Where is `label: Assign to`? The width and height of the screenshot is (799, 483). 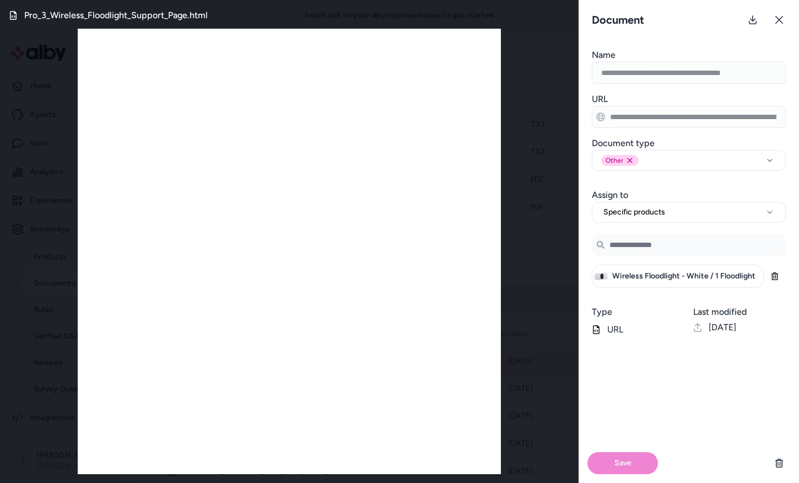 label: Assign to is located at coordinates (610, 195).